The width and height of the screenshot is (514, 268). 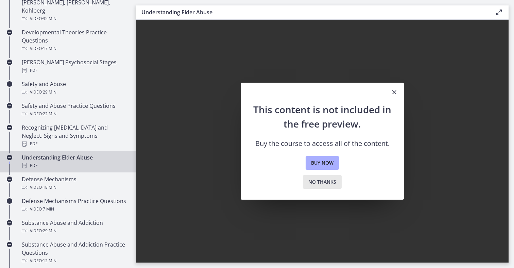 I want to click on span: · 12 min, so click(x=49, y=261).